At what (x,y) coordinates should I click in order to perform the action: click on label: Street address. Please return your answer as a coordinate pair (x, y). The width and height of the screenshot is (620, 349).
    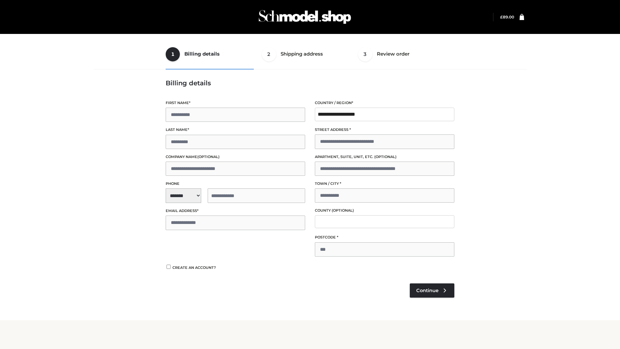
    Looking at the image, I should click on (385, 130).